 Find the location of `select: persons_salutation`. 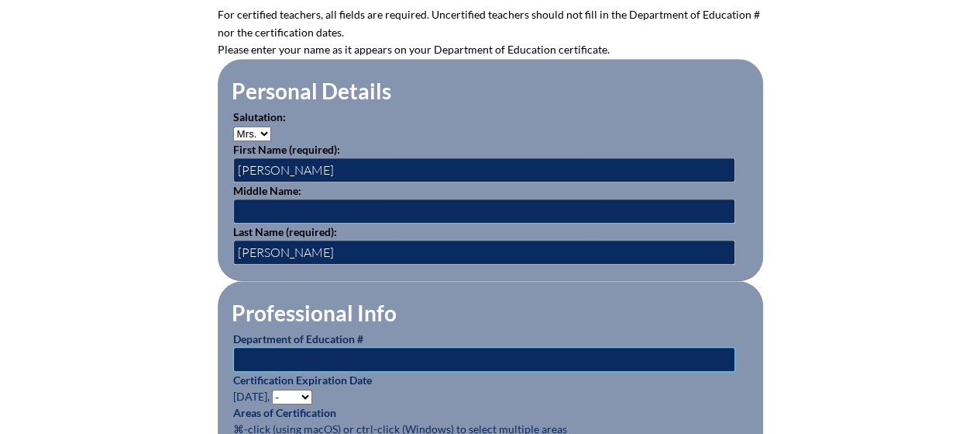

select: persons_salutation is located at coordinates (252, 134).